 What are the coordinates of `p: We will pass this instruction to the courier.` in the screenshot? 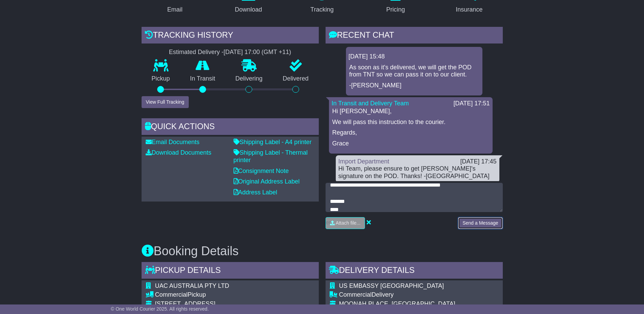 It's located at (411, 123).